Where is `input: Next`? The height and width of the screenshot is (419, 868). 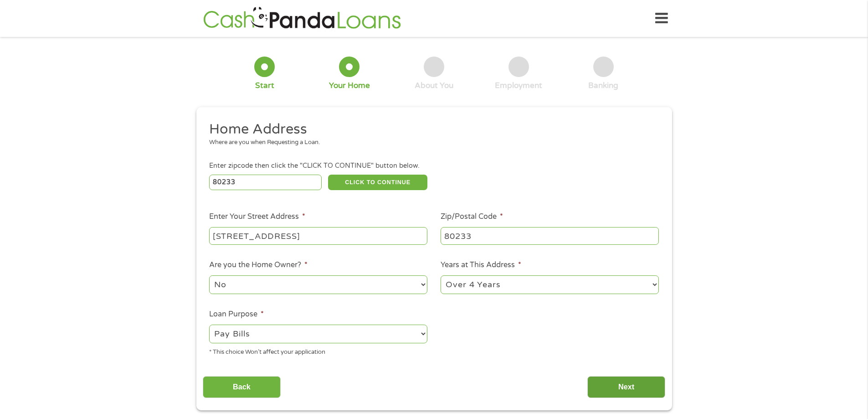 input: Next is located at coordinates (626, 387).